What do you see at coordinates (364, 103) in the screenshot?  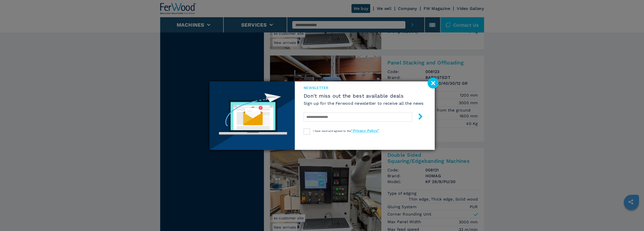 I see `h6: Sign up for the Ferwood newsletter to receive all the news` at bounding box center [364, 103].